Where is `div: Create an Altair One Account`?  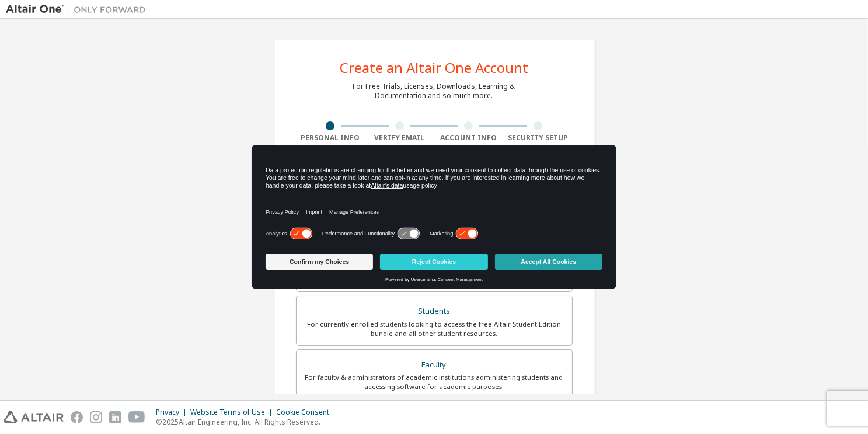
div: Create an Altair One Account is located at coordinates (434, 68).